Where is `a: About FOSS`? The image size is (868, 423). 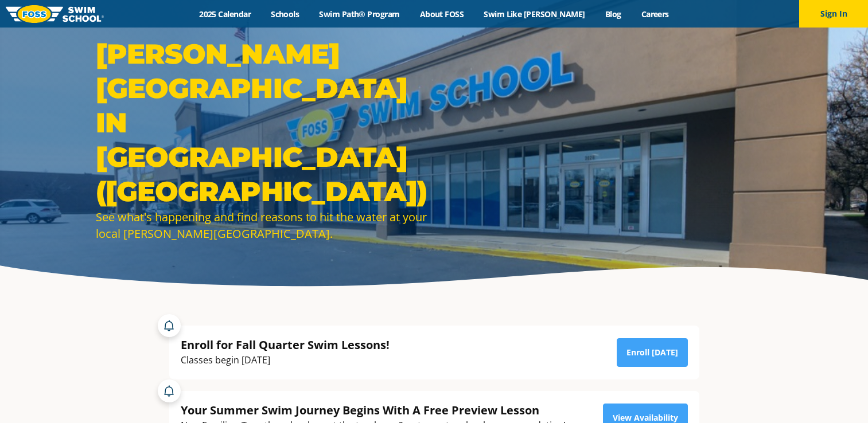
a: About FOSS is located at coordinates (442, 14).